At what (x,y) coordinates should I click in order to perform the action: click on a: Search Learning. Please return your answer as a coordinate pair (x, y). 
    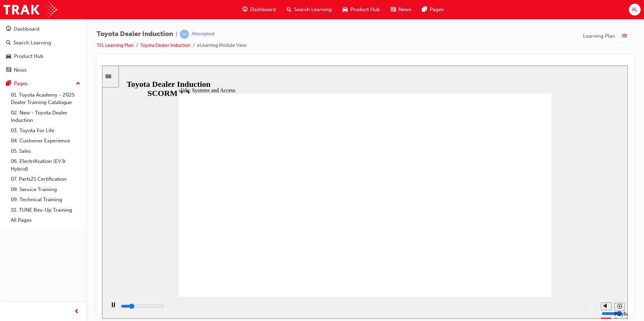
    Looking at the image, I should click on (43, 43).